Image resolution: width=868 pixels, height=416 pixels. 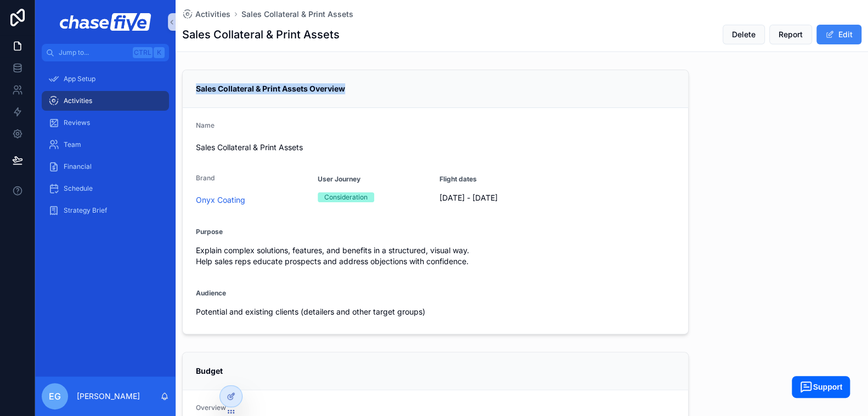 I want to click on span: Team, so click(x=73, y=145).